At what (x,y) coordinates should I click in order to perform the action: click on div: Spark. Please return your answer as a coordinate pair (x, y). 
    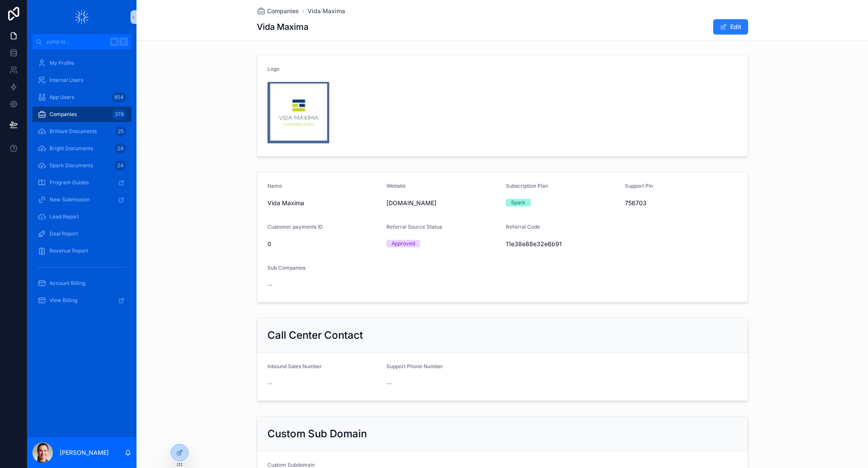
    Looking at the image, I should click on (518, 203).